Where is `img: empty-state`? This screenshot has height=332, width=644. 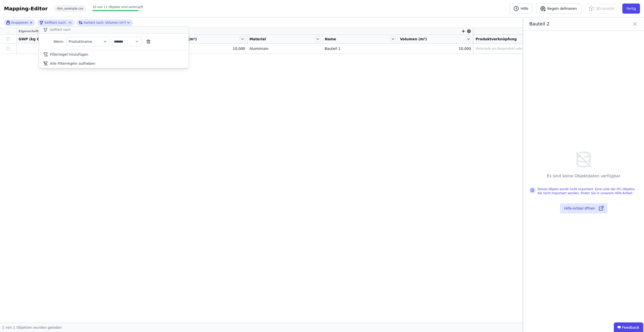 img: empty-state is located at coordinates (584, 159).